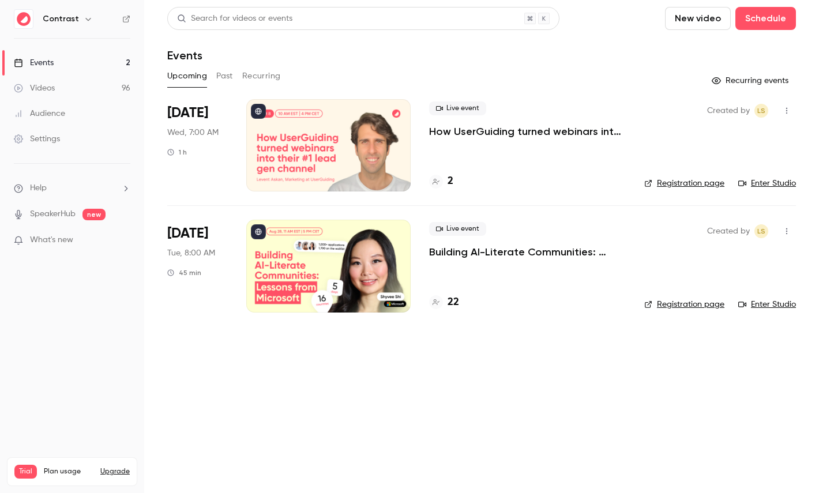  I want to click on span: Help, so click(38, 188).